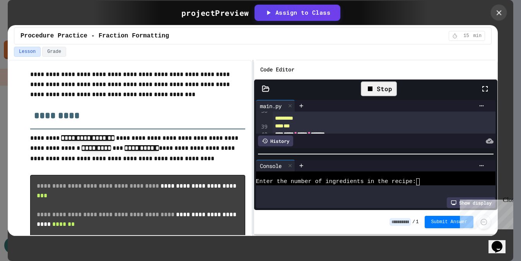 The width and height of the screenshot is (521, 261). Describe the element at coordinates (262, 127) in the screenshot. I see `div: 39` at that location.